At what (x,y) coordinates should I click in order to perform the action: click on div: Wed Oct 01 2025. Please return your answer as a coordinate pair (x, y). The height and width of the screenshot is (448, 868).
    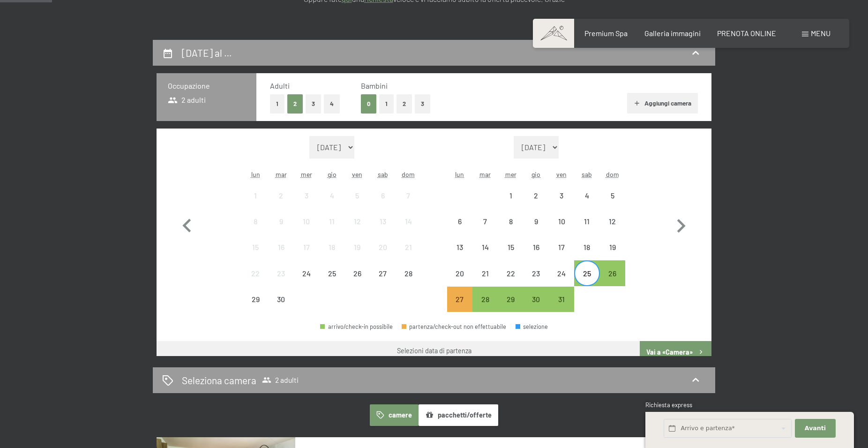
    Looking at the image, I should click on (510, 196).